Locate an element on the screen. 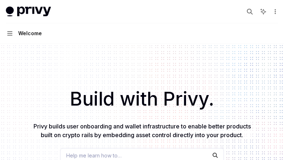 Image resolution: width=284 pixels, height=160 pixels. span: Privy builds user onboarding and wallet infrastructure to enable better products built on crypto ... is located at coordinates (142, 131).